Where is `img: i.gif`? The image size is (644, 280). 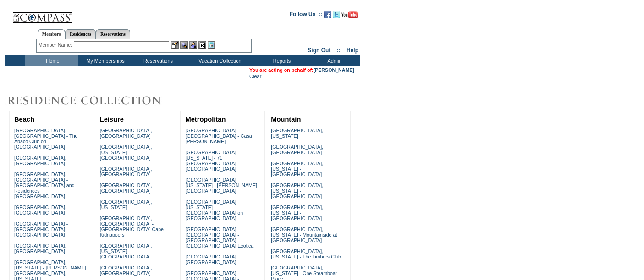 img: i.gif is located at coordinates (8, 14).